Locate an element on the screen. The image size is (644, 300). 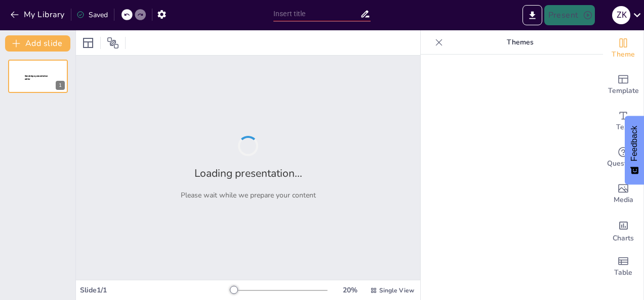
span: Position is located at coordinates (113, 43).